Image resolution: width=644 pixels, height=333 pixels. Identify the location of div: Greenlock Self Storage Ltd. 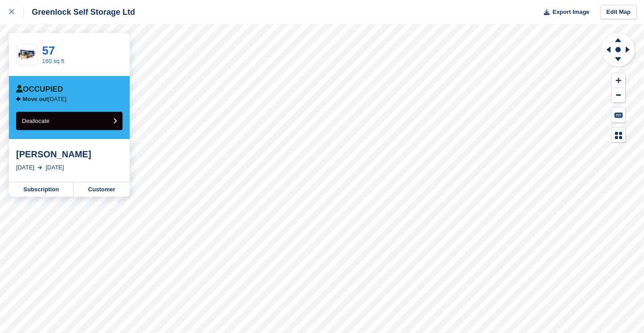
(79, 12).